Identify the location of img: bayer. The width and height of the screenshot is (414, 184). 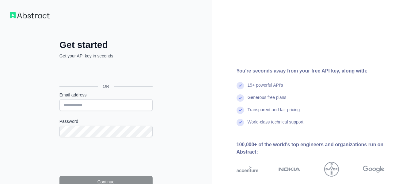
(332, 169).